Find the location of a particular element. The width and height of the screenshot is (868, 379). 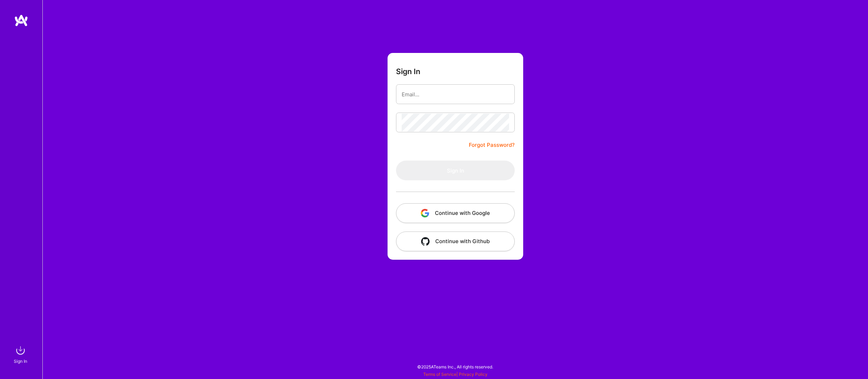

a: Terms of Service is located at coordinates (440, 374).